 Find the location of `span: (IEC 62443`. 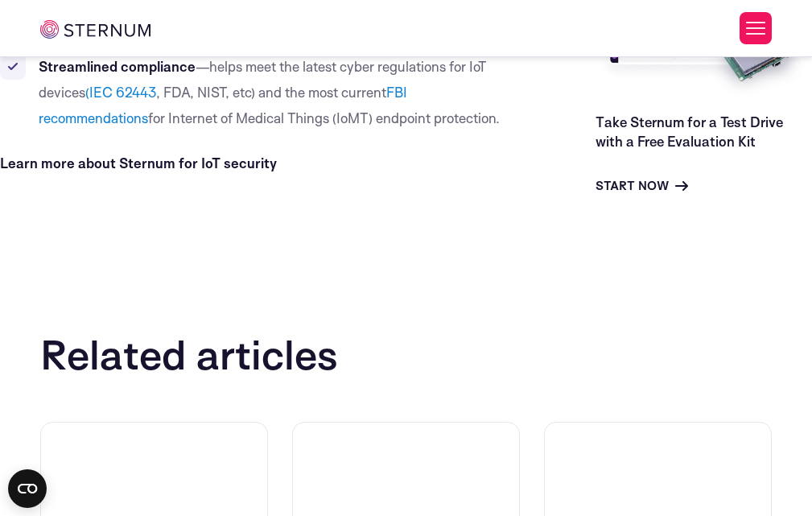

span: (IEC 62443 is located at coordinates (121, 91).